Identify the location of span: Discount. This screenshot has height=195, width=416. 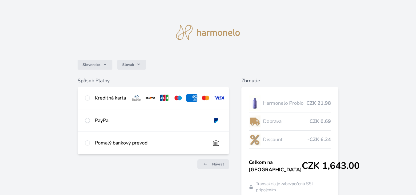
(285, 140).